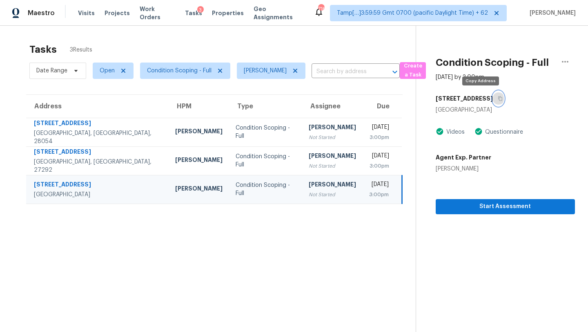  What do you see at coordinates (41, 13) in the screenshot?
I see `span: Maestro` at bounding box center [41, 13].